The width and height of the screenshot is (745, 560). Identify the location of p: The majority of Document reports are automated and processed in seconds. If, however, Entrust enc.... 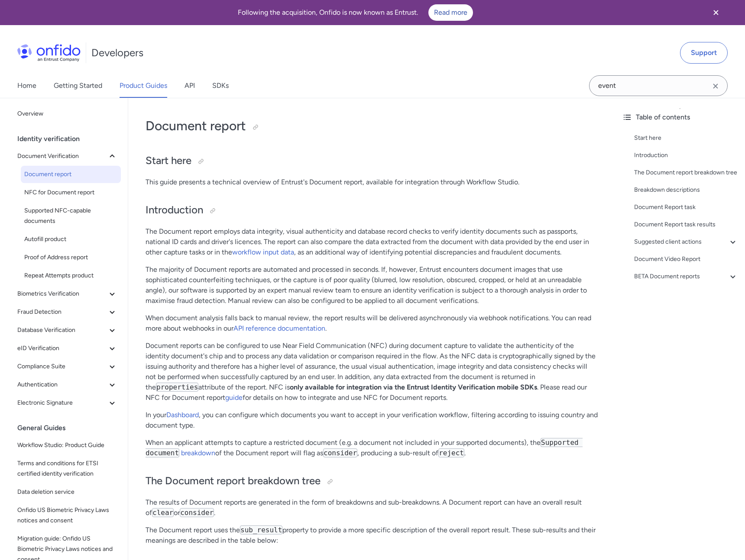
(371, 285).